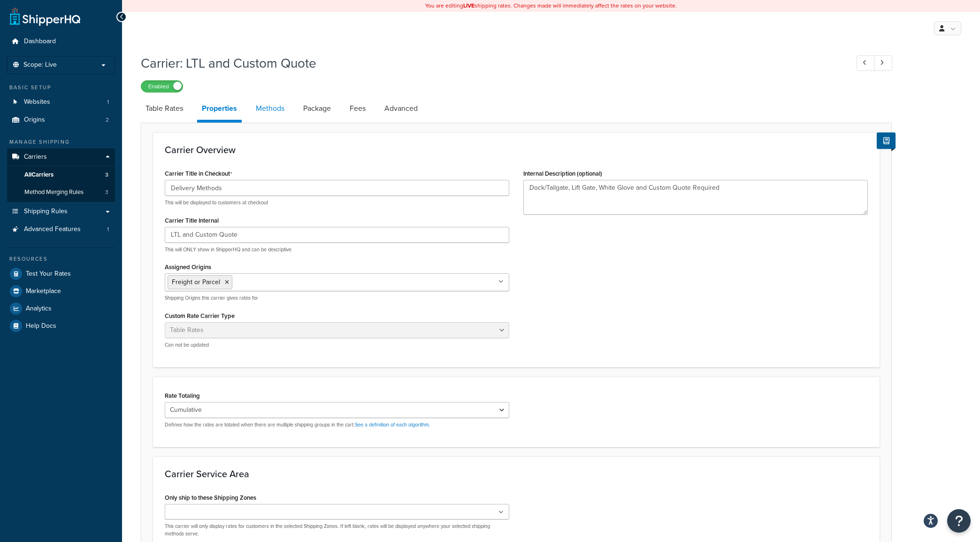 The width and height of the screenshot is (980, 542). Describe the element at coordinates (40, 65) in the screenshot. I see `span: Scope: Live` at that location.